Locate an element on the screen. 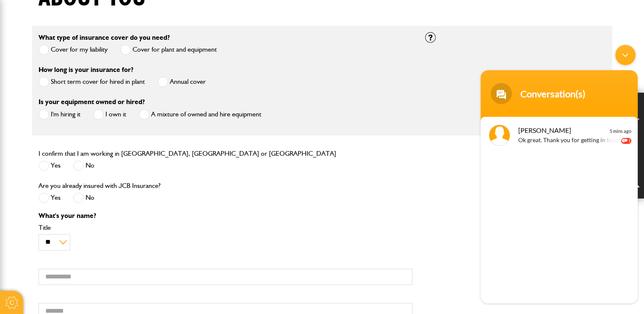 This screenshot has width=644, height=314. img: quote is located at coordinates (23, 95).